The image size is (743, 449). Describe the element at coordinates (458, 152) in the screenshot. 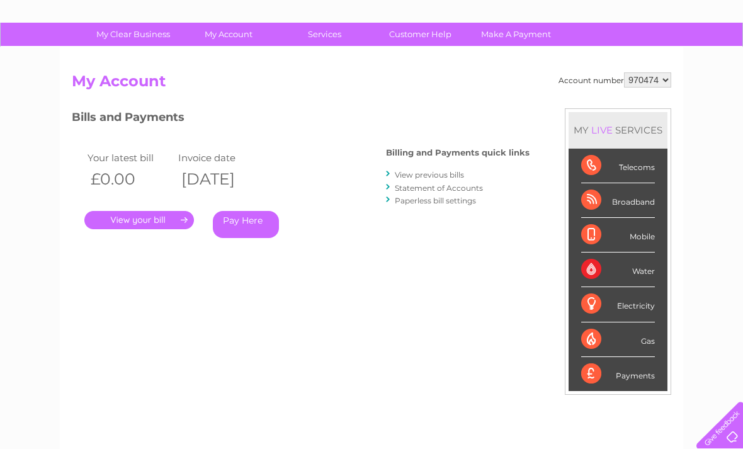

I see `h4: Billing and Payments quick links` at that location.